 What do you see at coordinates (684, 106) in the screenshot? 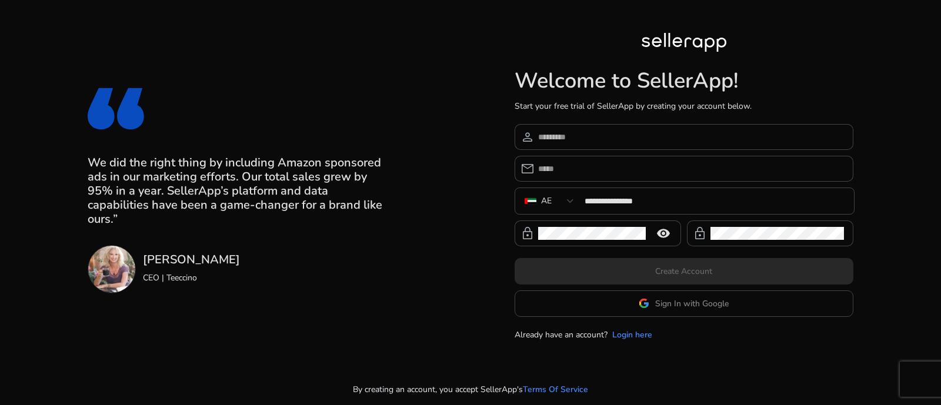
I see `p: Start your free trial of SellerApp by creating your account below.` at bounding box center [684, 106].